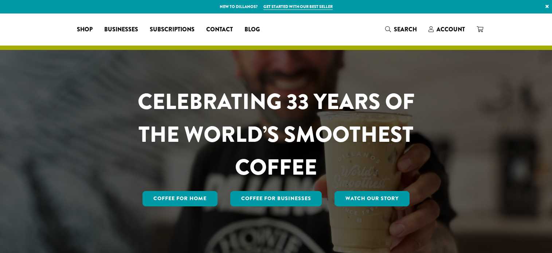 The height and width of the screenshot is (253, 552). Describe the element at coordinates (252, 29) in the screenshot. I see `span: Blog` at that location.